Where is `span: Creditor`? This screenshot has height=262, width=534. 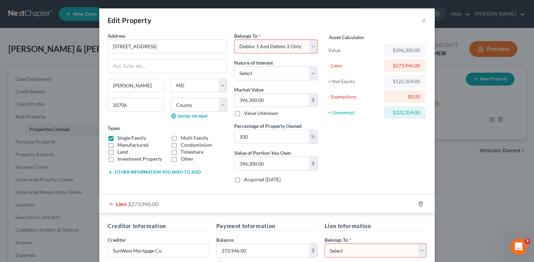 span: Creditor is located at coordinates (117, 240).